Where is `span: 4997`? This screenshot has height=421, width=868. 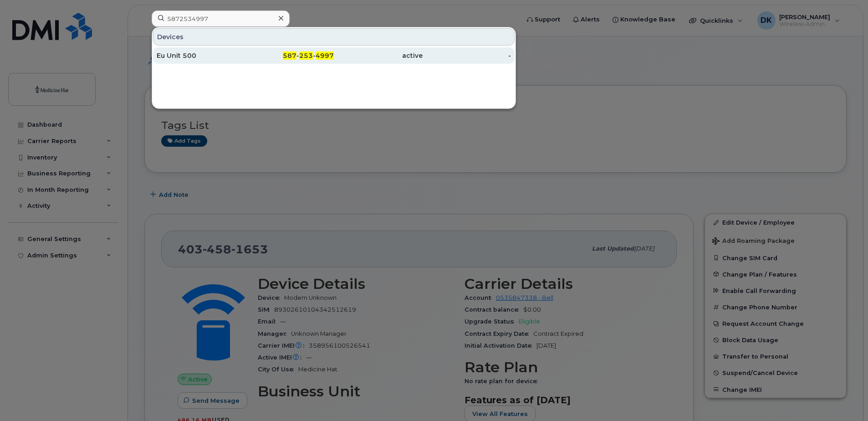 span: 4997 is located at coordinates (325, 56).